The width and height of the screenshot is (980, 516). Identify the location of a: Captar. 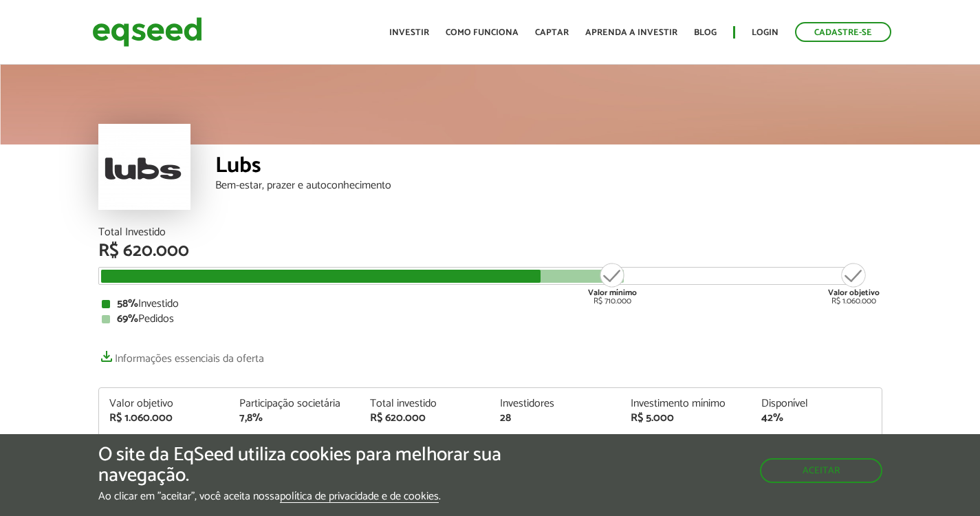
(552, 32).